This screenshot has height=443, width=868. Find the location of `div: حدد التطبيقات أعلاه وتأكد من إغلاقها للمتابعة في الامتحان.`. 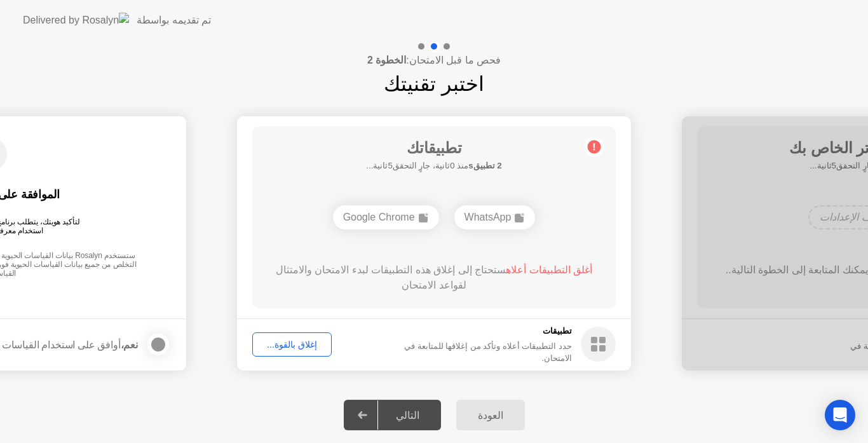

div: حدد التطبيقات أعلاه وتأكد من إغلاقها للمتابعة في الامتحان. is located at coordinates (475, 352).